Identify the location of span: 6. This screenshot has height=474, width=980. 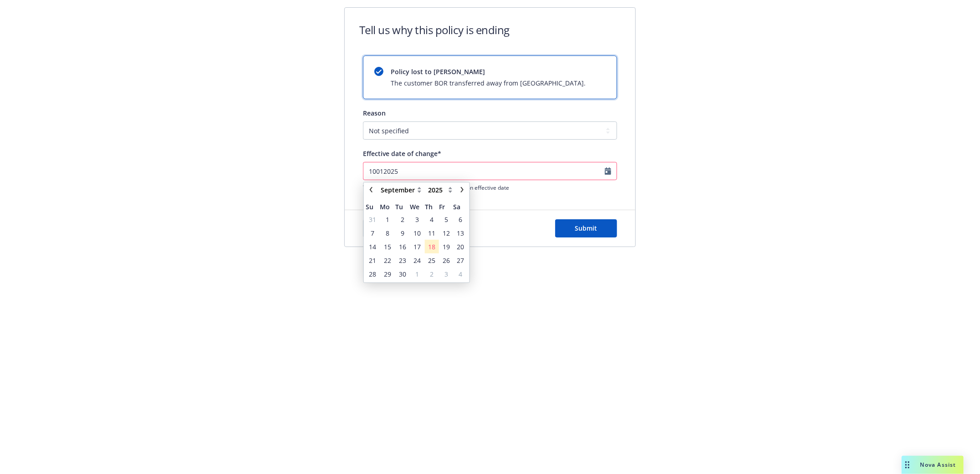
(460, 220).